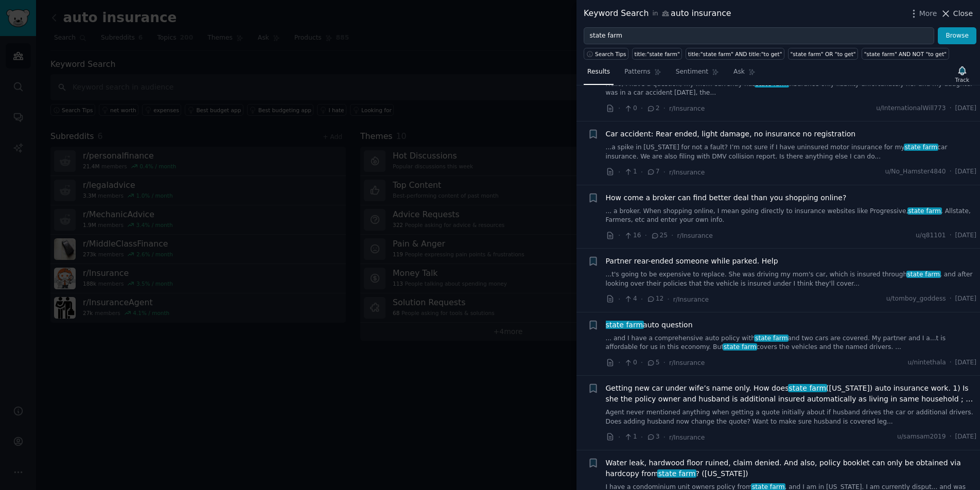 This screenshot has height=490, width=980. Describe the element at coordinates (735, 54) in the screenshot. I see `a: title:"state farm" AND title:"to get"` at that location.